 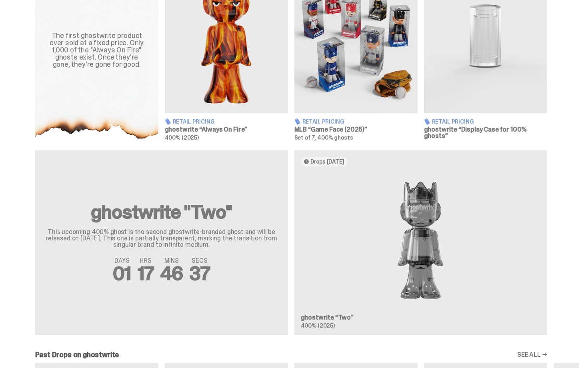 What do you see at coordinates (200, 261) in the screenshot?
I see `span: SECS` at bounding box center [200, 261].